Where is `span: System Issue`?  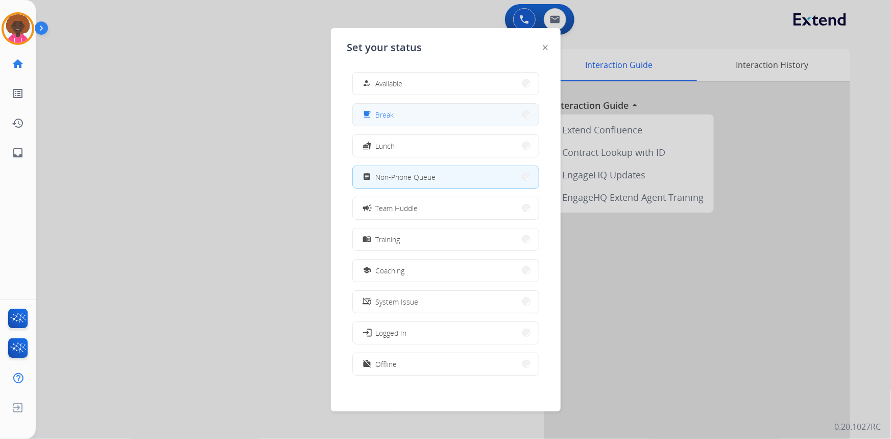 span: System Issue is located at coordinates (397, 301).